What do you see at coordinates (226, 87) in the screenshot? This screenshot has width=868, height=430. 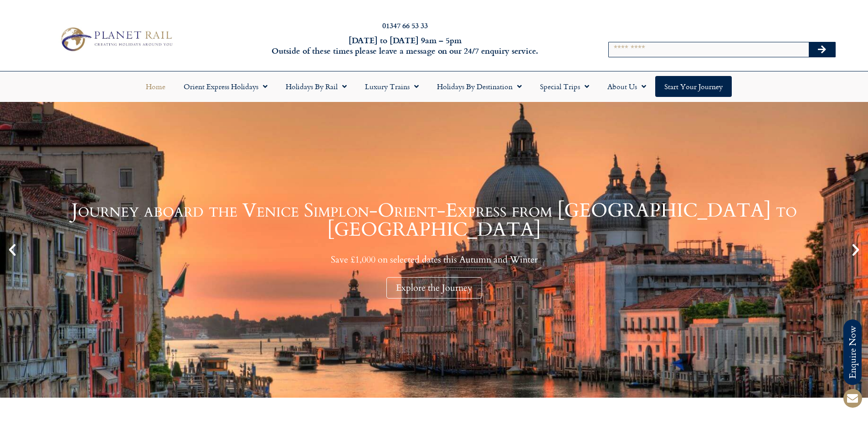 I see `a: Orient Express Holidays` at bounding box center [226, 87].